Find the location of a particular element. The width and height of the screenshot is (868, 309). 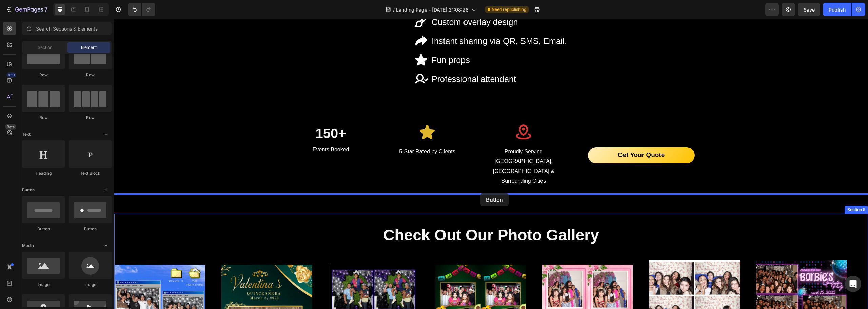

button: 7 is located at coordinates (26, 9).